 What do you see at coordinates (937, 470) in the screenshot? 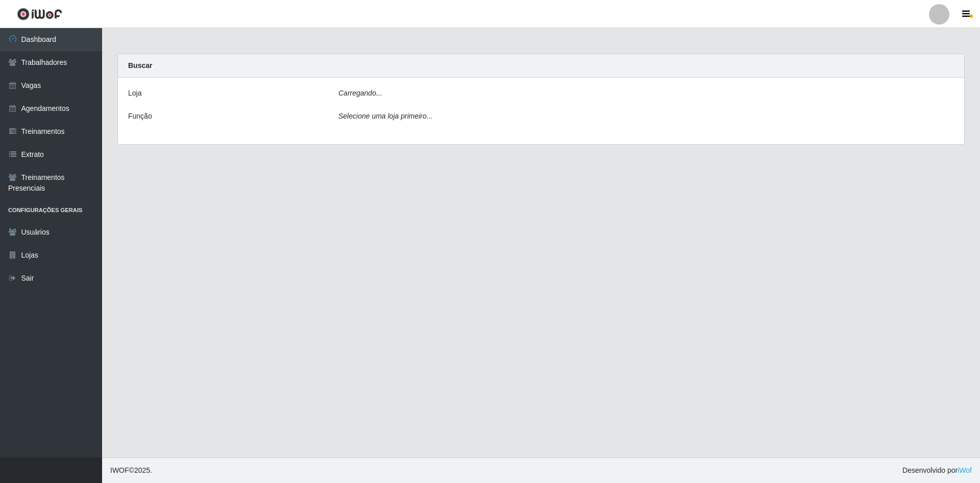
I see `span: Desenvolvido por` at bounding box center [937, 470].